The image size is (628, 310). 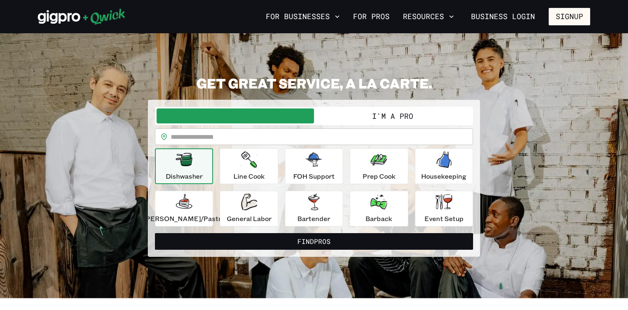 I want to click on p: Barback, so click(x=379, y=219).